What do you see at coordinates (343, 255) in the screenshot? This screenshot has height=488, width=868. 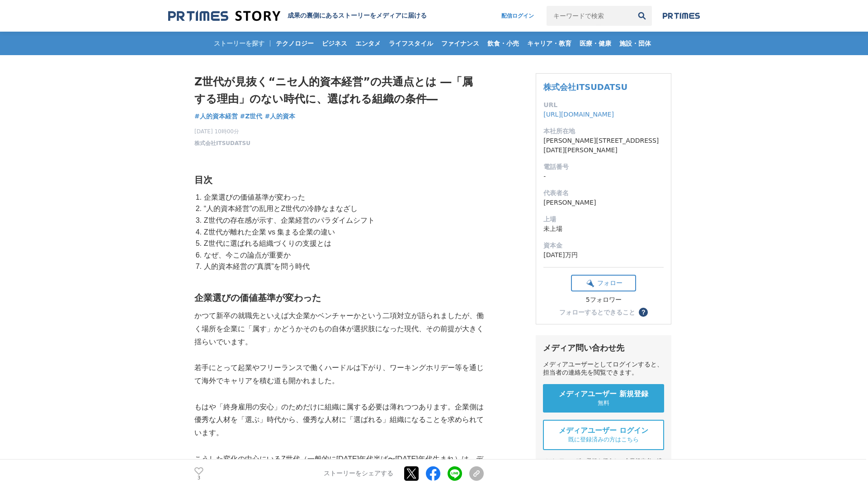 I see `li: なぜ、今この論点が重要か` at bounding box center [343, 255].